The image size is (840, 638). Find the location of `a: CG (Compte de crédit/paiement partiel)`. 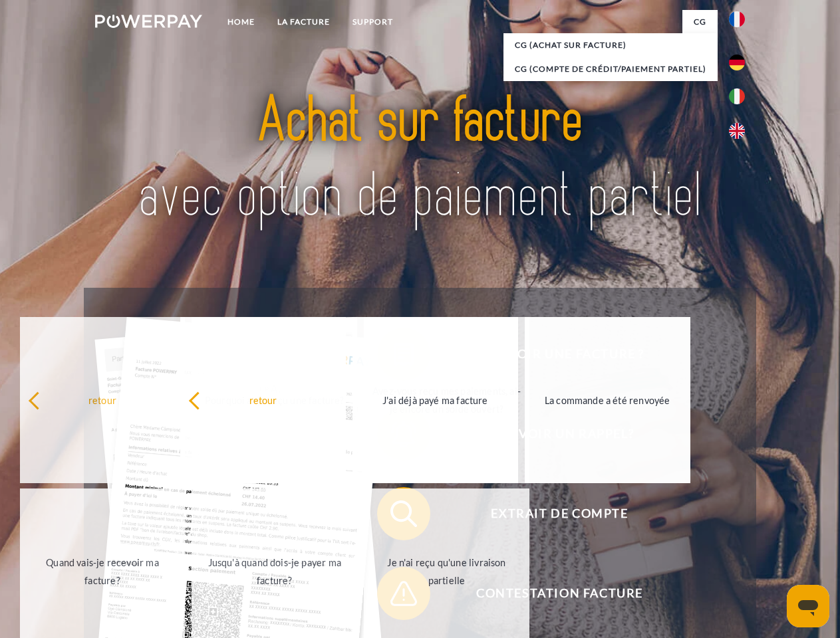

a: CG (Compte de crédit/paiement partiel) is located at coordinates (611, 69).